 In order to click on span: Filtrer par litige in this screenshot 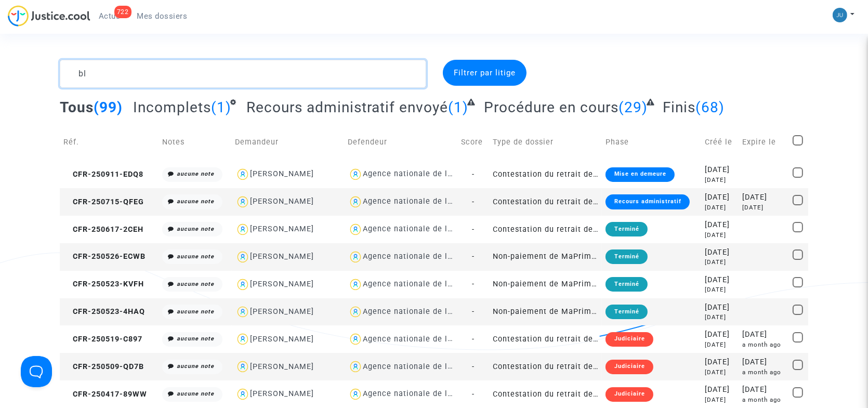, I will do `click(484, 73)`.